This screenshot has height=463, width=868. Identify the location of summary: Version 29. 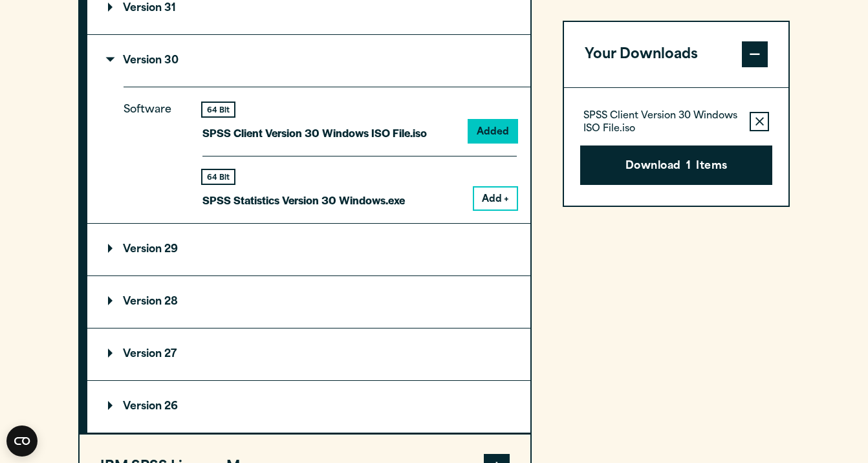
(309, 249).